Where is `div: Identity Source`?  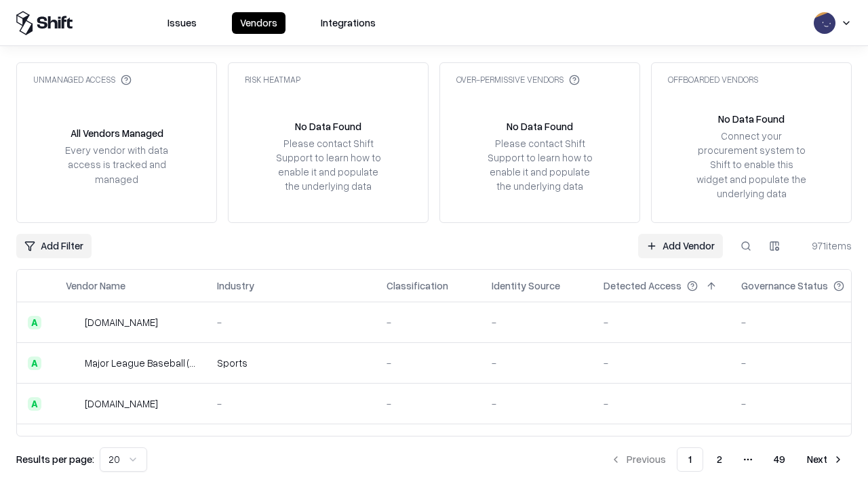 div: Identity Source is located at coordinates (525, 285).